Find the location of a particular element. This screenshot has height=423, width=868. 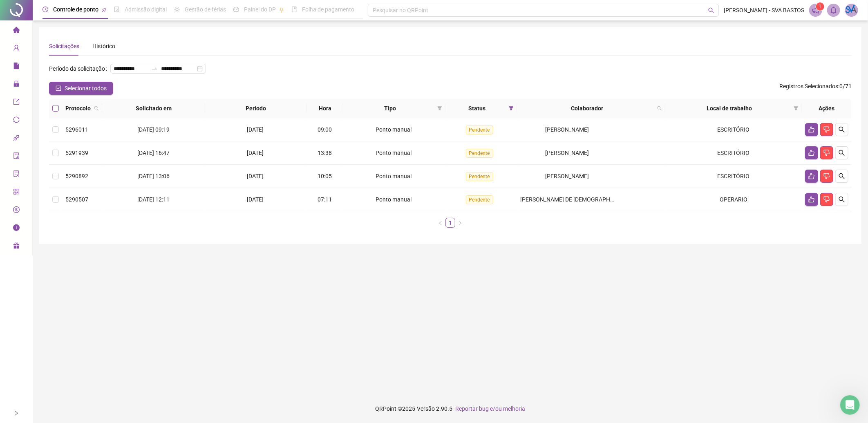

span: Gestão de férias is located at coordinates (205, 9).